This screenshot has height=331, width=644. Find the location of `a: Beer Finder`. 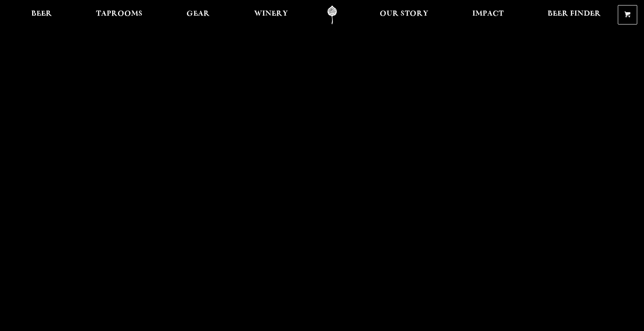

a: Beer Finder is located at coordinates (574, 15).